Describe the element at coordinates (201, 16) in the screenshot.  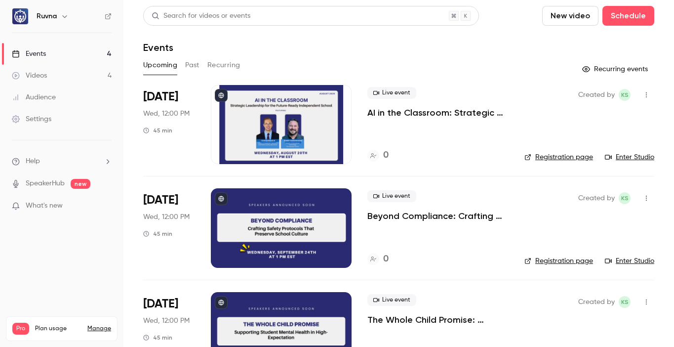
I see `div: Search for videos or events` at that location.